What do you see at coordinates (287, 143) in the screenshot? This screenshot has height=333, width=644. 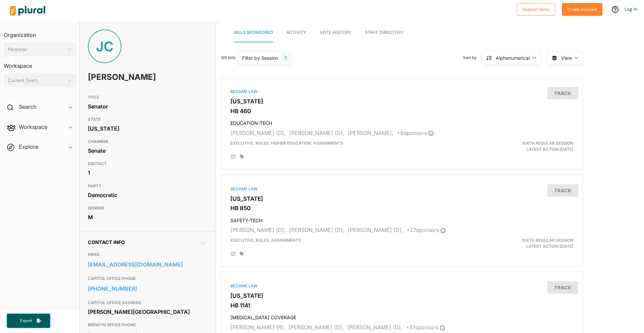 I see `span: Executive, Rules, Higher Education, Assignments` at bounding box center [287, 143].